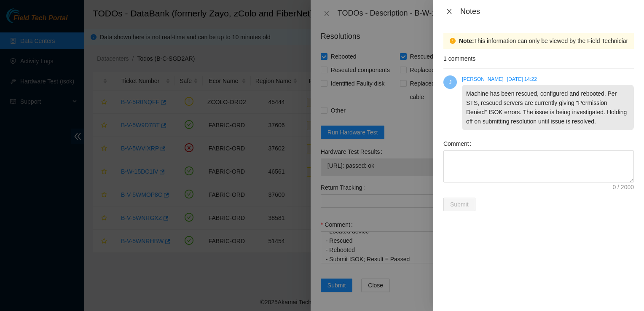  I want to click on div: Machine has been rescued, configured and rebooted. Per STS, rescued servers are currently giving ..., so click(548, 108).